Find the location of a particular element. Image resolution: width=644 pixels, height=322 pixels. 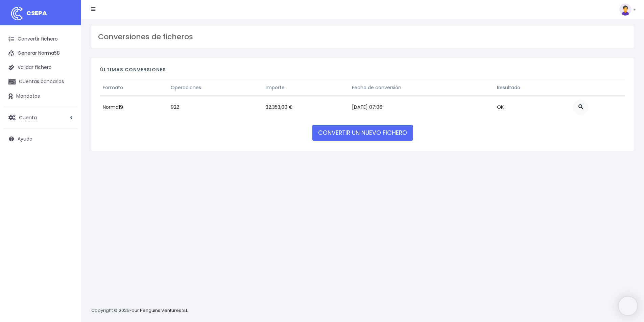

a: Mandatos is located at coordinates (41, 96).